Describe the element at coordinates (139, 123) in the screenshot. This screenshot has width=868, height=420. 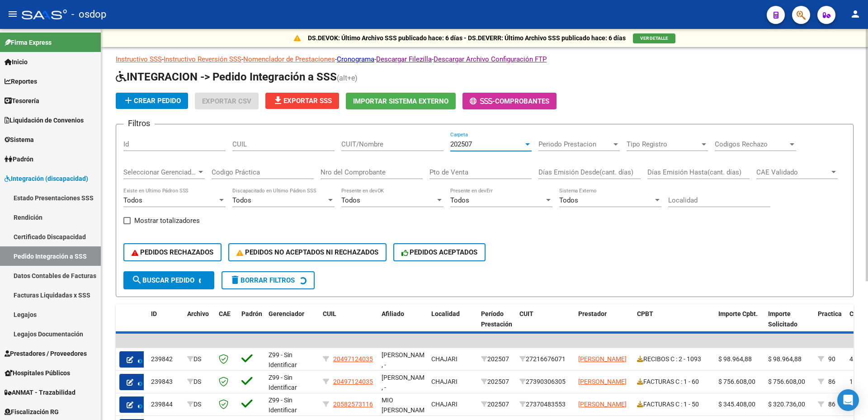
I see `h3: Filtros` at that location.